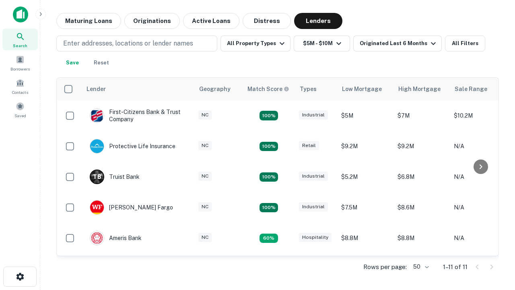 The image size is (515, 290). I want to click on th: Types, so click(316, 89).